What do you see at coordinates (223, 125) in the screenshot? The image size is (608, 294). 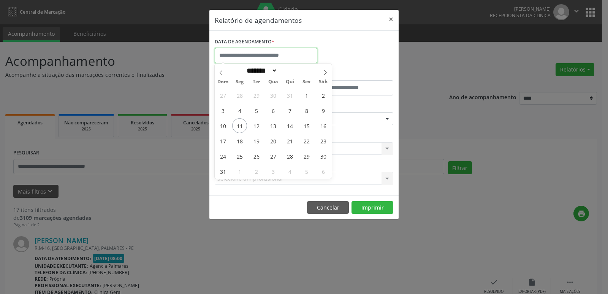 I see `span: Agosto 10, 2025` at bounding box center [223, 125].